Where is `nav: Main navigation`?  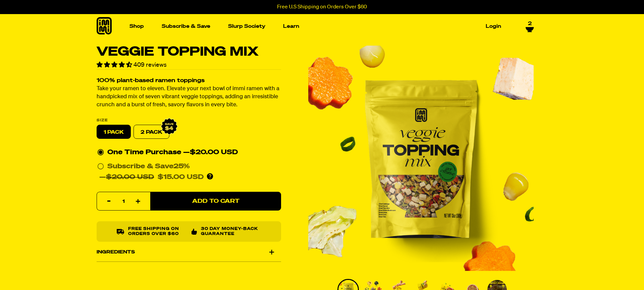
nav: Main navigation is located at coordinates (315, 26).